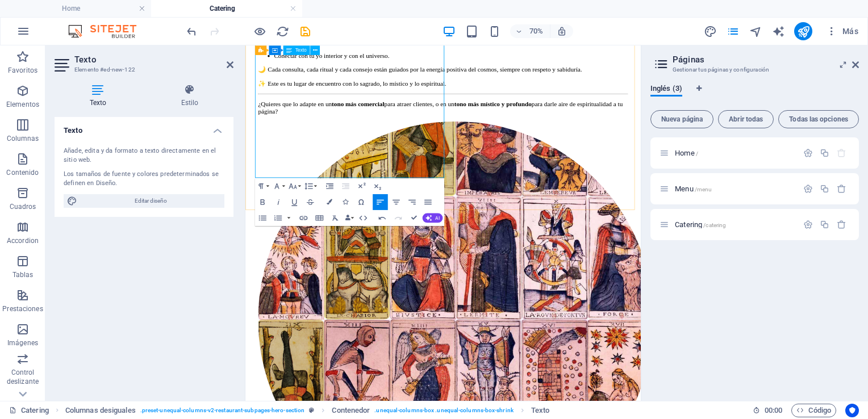  Describe the element at coordinates (346, 186) in the screenshot. I see `button: Decrease Indent` at that location.